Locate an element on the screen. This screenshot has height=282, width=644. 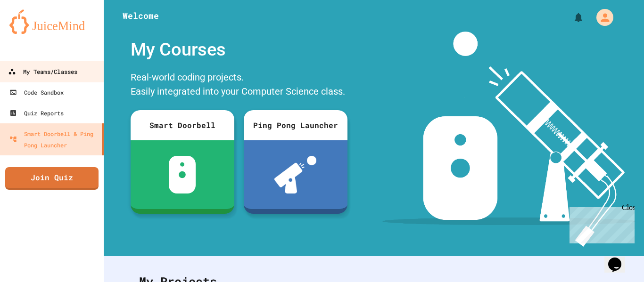
div: My Notifications is located at coordinates (572, 17).